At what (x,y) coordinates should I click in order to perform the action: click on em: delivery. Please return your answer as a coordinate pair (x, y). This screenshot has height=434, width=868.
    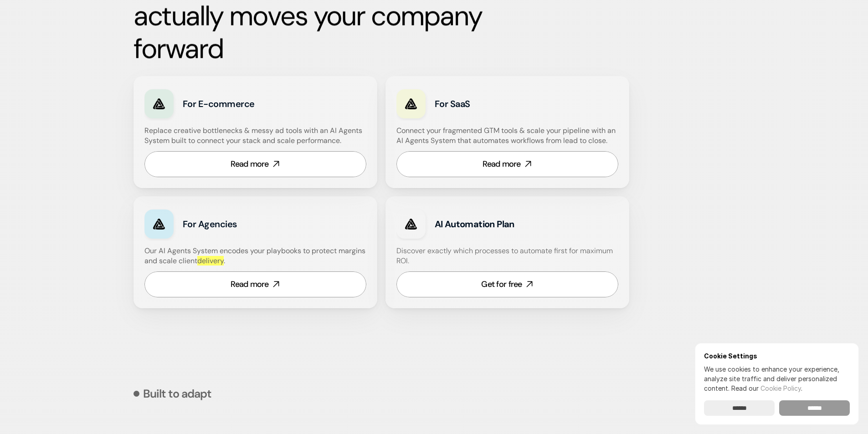
    Looking at the image, I should click on (210, 261).